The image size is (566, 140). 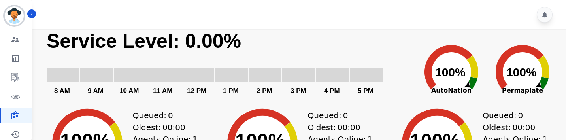 I want to click on text: 10 AM, so click(x=129, y=90).